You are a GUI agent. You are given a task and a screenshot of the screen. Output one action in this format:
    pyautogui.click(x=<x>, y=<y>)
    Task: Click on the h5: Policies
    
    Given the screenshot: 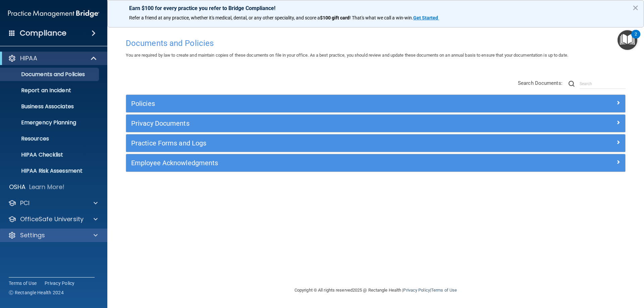 What is the action you would take?
    pyautogui.click(x=314, y=103)
    